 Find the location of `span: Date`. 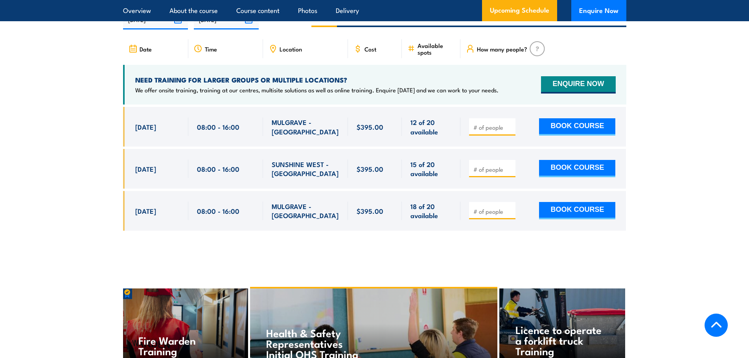

span: Date is located at coordinates (146, 49).